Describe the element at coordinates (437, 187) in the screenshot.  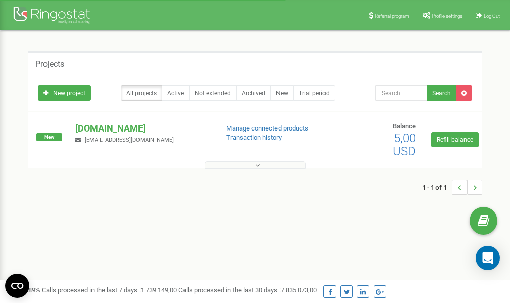
I see `span: 1 - 1 of 1` at that location.